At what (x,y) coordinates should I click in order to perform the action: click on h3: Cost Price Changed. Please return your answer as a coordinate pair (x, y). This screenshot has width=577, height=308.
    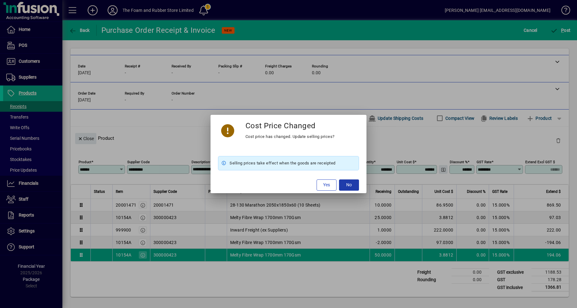
    Looking at the image, I should click on (280, 125).